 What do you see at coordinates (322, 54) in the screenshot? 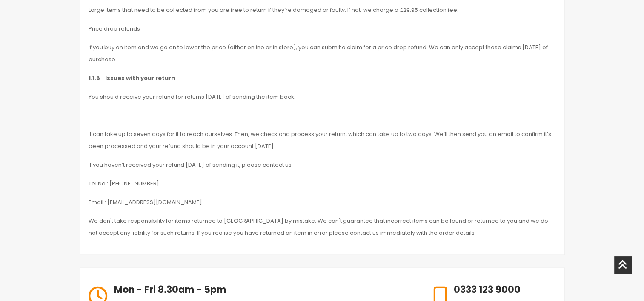
I see `p: If you buy an item and we go on to lower the price (either online or in store), you can submit a ...` at bounding box center [322, 54].